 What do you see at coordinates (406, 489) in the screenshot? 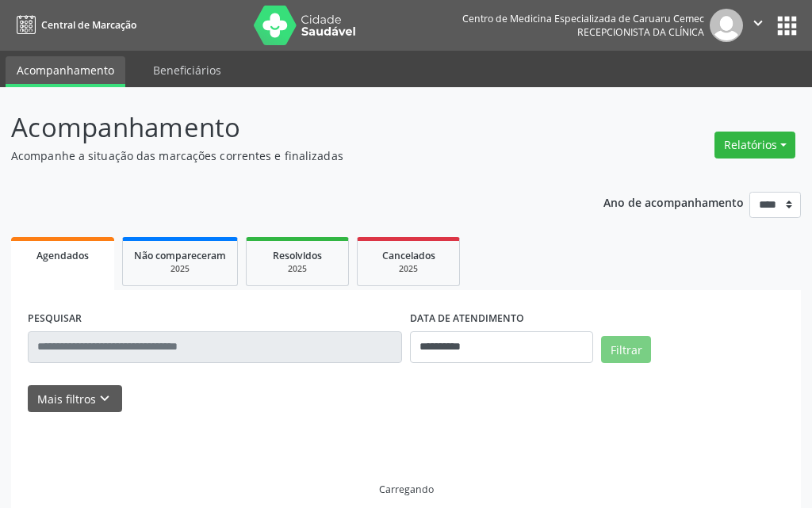
I see `div: Carregando` at bounding box center [406, 489].